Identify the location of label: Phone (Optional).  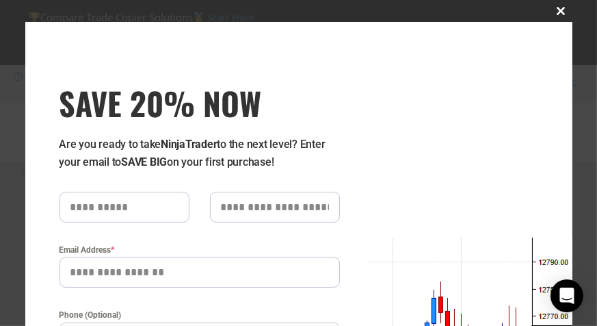
(200, 315).